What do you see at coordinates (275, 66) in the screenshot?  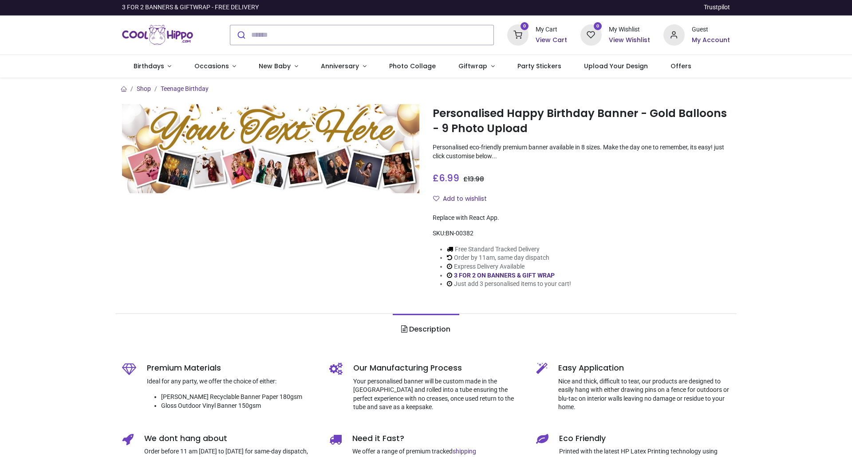 I see `span: New Baby` at bounding box center [275, 66].